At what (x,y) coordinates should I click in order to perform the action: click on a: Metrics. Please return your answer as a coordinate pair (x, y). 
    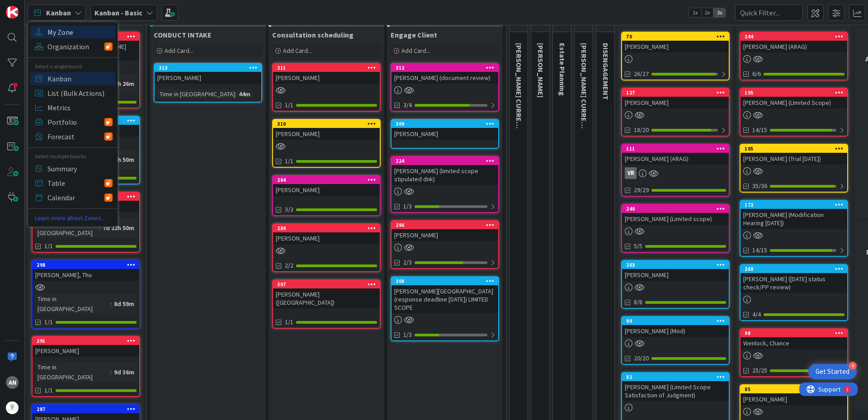
    Looking at the image, I should click on (72, 107).